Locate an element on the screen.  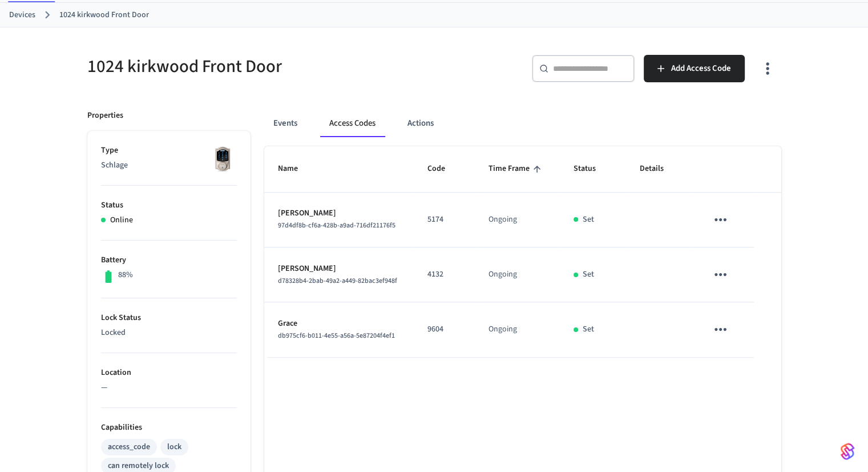
p: Battery is located at coordinates (169, 260).